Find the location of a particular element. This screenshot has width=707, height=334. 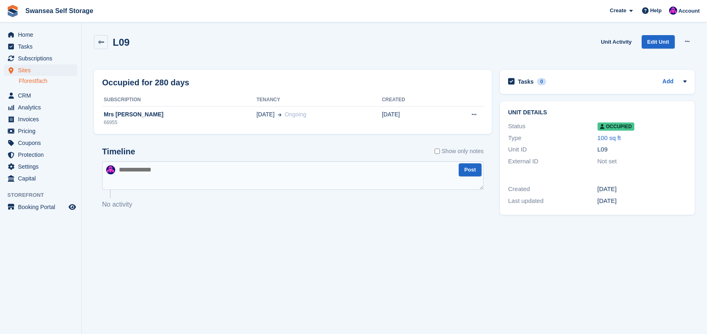

a: Preview store is located at coordinates (72, 207).